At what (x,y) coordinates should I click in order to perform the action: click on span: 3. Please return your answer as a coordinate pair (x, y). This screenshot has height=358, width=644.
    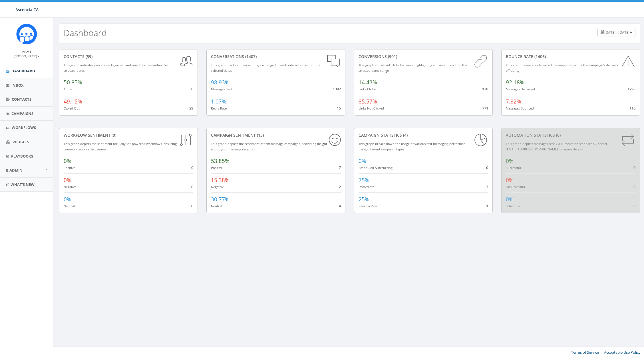
    Looking at the image, I should click on (487, 187).